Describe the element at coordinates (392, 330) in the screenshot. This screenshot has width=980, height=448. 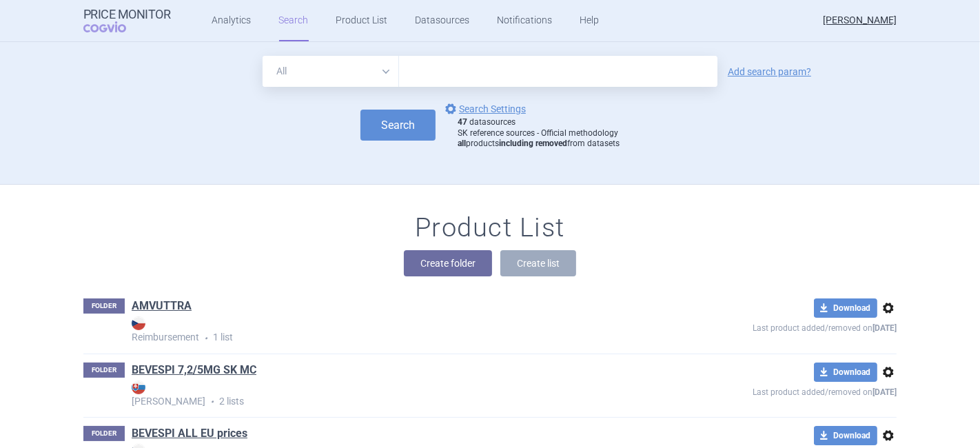
I see `strong: Reimbursement` at that location.